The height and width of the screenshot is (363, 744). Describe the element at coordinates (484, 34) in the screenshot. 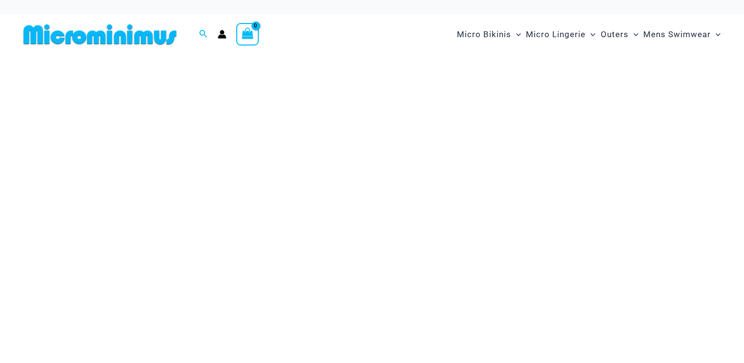

I see `span: Micro Bikinis` at that location.